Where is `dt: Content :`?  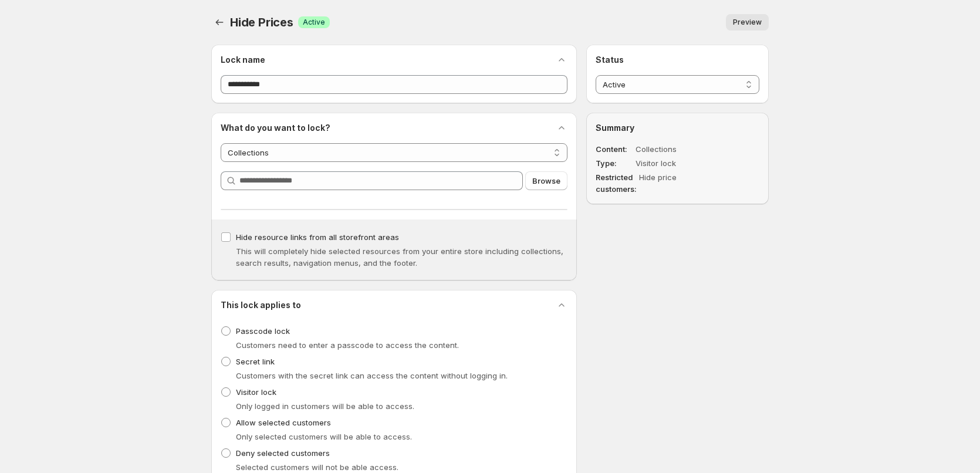 dt: Content : is located at coordinates (615, 149).